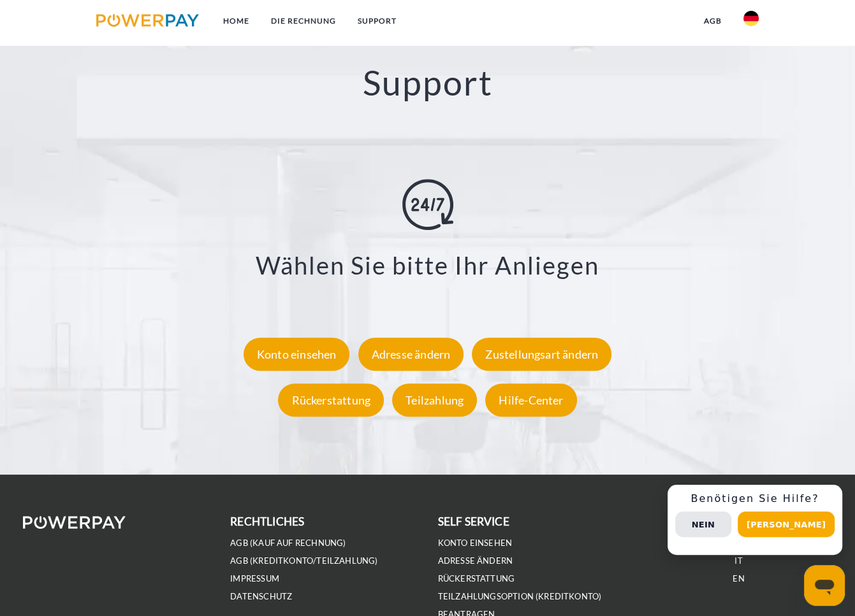 This screenshot has width=855, height=616. Describe the element at coordinates (427, 205) in the screenshot. I see `img: online-shopping.svg` at that location.